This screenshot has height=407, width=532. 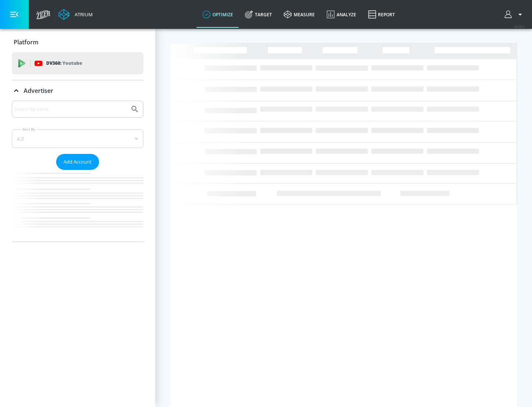 What do you see at coordinates (77, 162) in the screenshot?
I see `span: Add Account` at bounding box center [77, 162].